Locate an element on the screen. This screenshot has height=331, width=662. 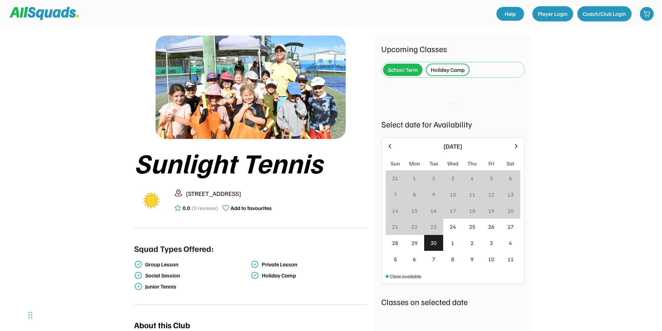
button: Coach/Club Login is located at coordinates (604, 14).